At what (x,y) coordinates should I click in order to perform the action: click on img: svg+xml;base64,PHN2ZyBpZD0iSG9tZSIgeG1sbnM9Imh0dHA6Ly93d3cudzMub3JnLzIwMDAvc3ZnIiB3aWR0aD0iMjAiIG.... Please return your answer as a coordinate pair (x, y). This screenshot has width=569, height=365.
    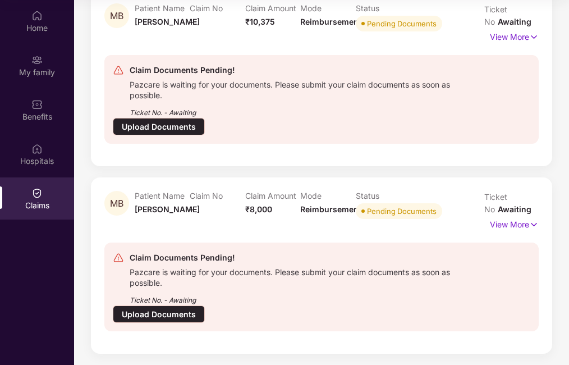
    Looking at the image, I should click on (37, 16).